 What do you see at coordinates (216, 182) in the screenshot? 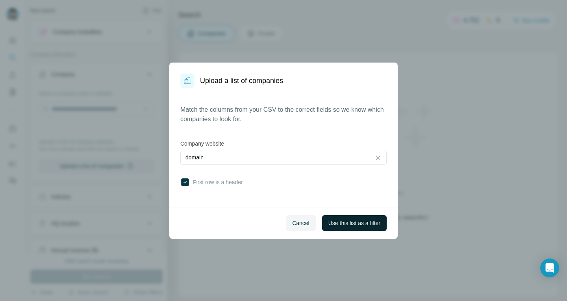
I see `span: First row is a header` at bounding box center [216, 182].